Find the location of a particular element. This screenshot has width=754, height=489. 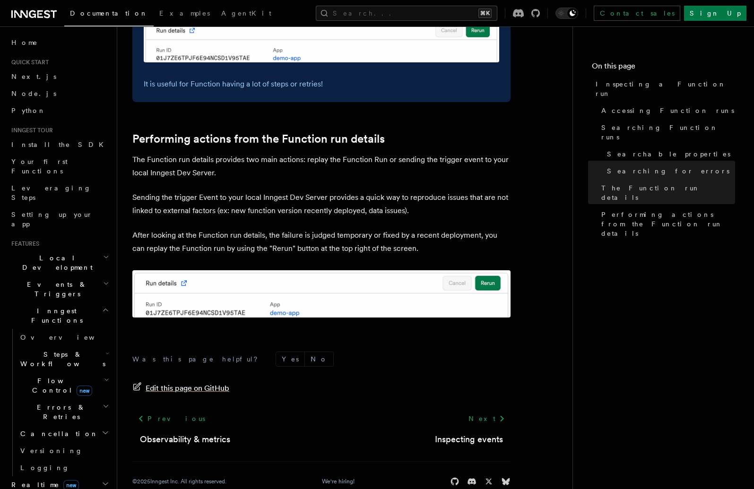

a: Contact sales is located at coordinates (637, 13).